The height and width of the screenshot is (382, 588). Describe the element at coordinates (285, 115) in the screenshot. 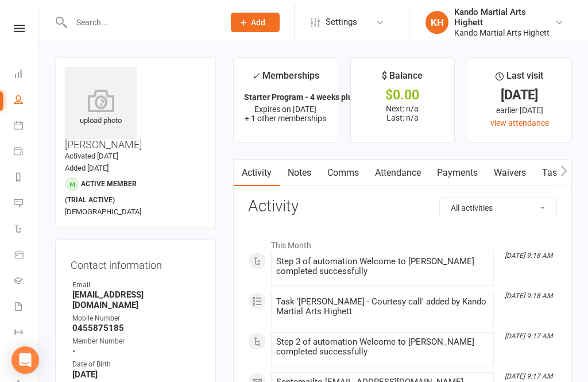

I see `span: + 1 other memberships` at that location.